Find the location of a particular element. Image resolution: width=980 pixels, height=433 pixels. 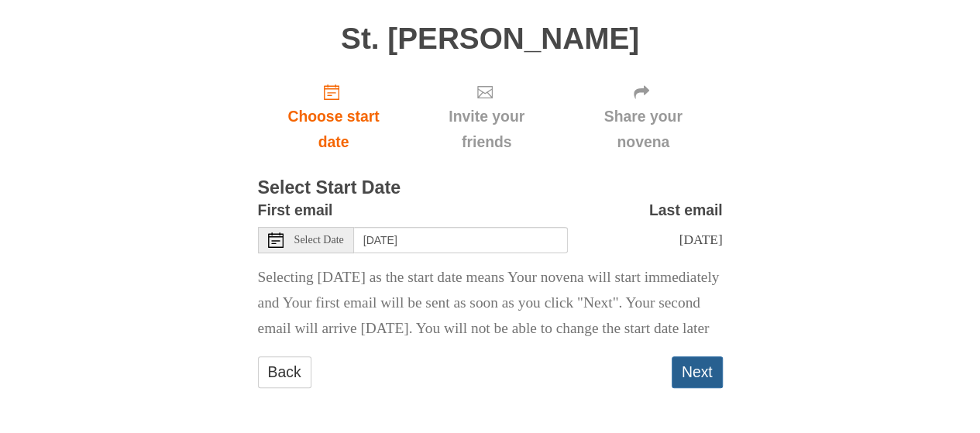

h3: Select Start Date is located at coordinates (490, 188).